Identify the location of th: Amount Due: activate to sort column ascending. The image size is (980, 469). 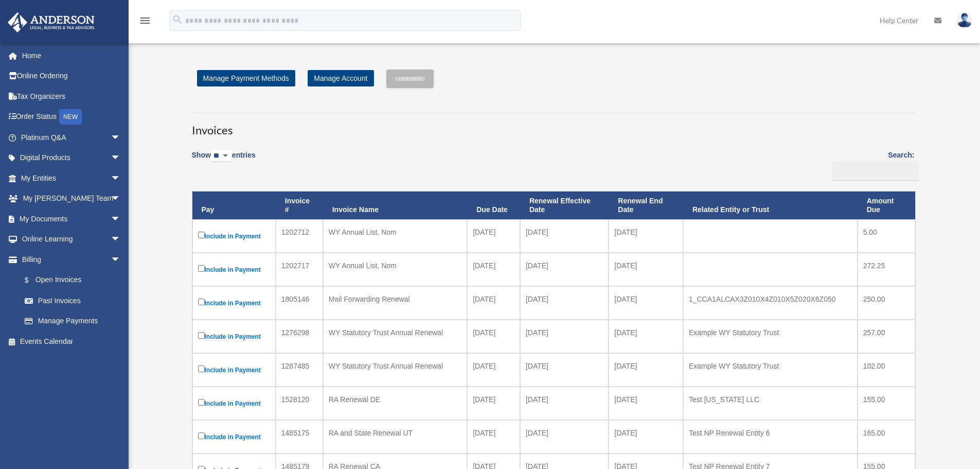
(887, 206).